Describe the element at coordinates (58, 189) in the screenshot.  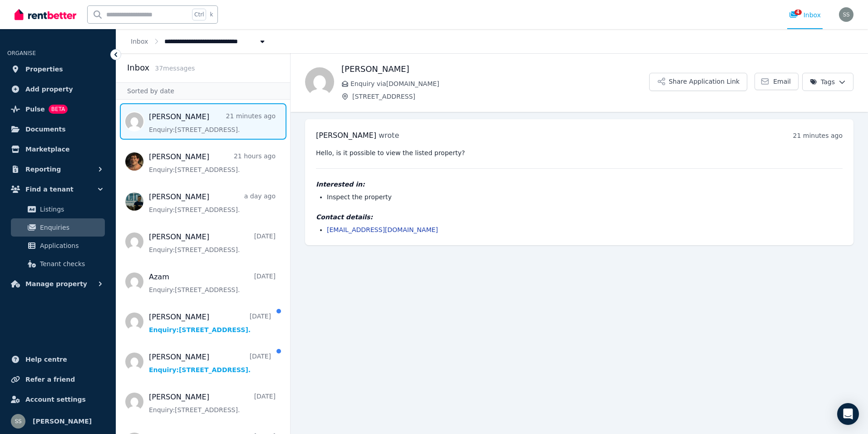
I see `button: Find a tenant` at that location.